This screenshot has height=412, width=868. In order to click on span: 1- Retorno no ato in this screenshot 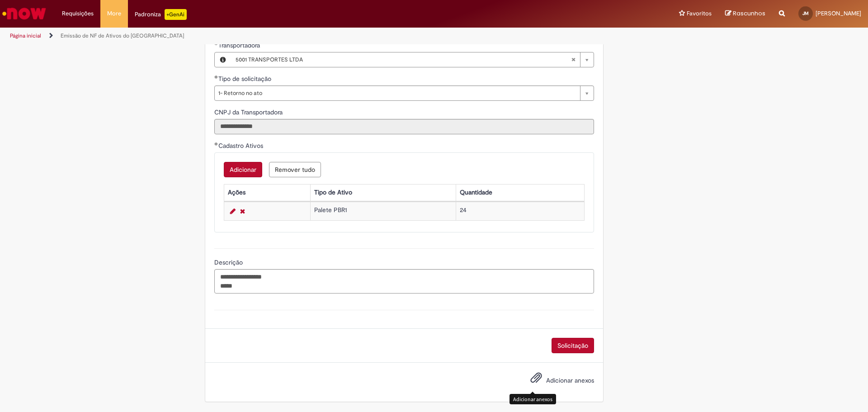, I will do `click(397, 93)`.